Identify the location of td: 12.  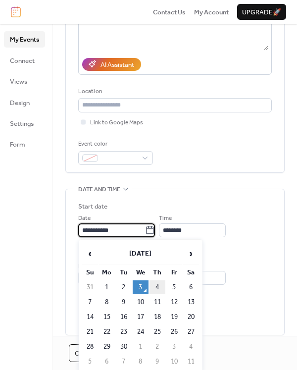
(174, 302).